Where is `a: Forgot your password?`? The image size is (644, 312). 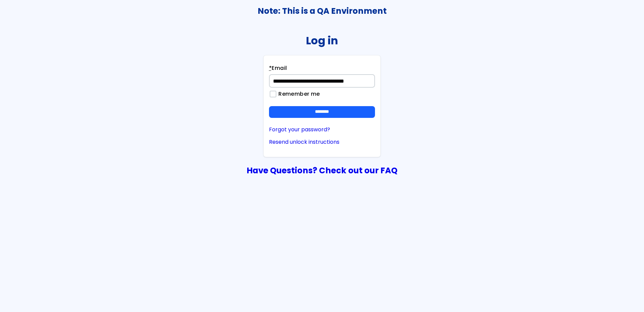 a: Forgot your password? is located at coordinates (322, 130).